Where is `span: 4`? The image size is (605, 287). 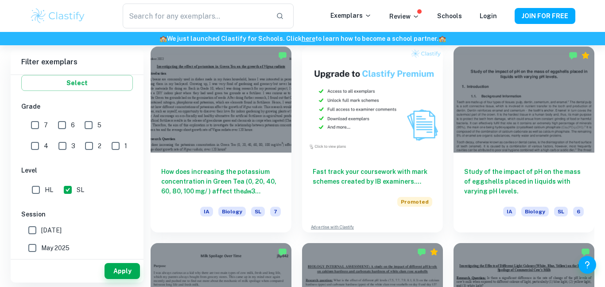 span: 4 is located at coordinates (46, 146).